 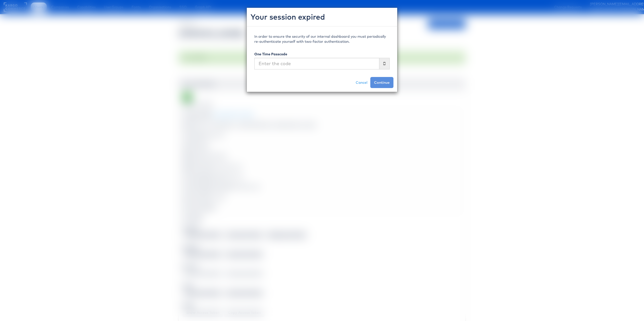 What do you see at coordinates (362, 83) in the screenshot?
I see `a: Cancel` at bounding box center [362, 83].